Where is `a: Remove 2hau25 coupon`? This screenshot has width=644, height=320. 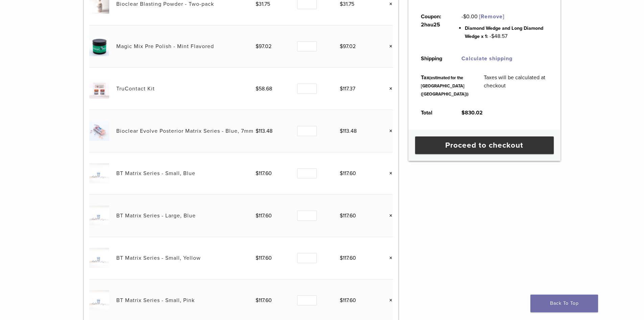 a: Remove 2hau25 coupon is located at coordinates (491, 17).